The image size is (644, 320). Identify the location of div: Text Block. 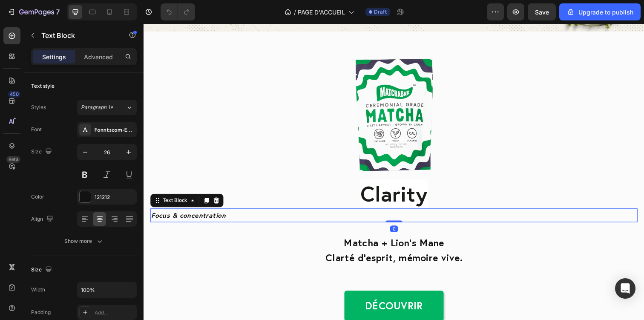
(32, 180).